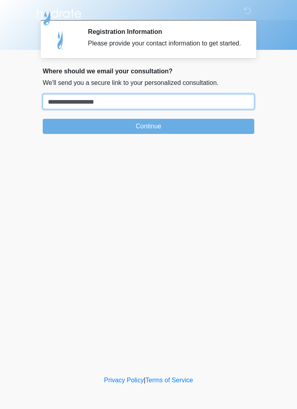 The height and width of the screenshot is (409, 297). I want to click on a: Privacy Policy, so click(124, 380).